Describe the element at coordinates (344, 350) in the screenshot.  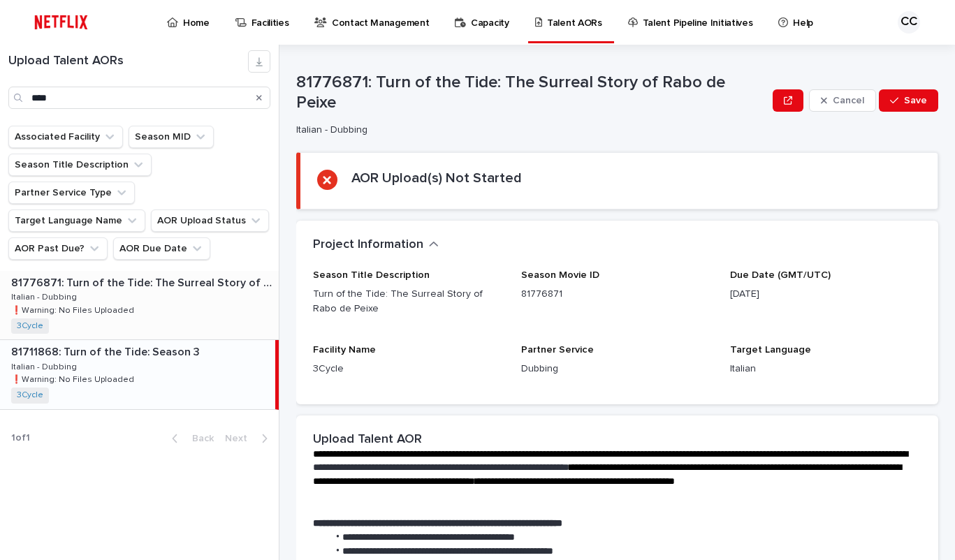
I see `span: Facility Name` at that location.